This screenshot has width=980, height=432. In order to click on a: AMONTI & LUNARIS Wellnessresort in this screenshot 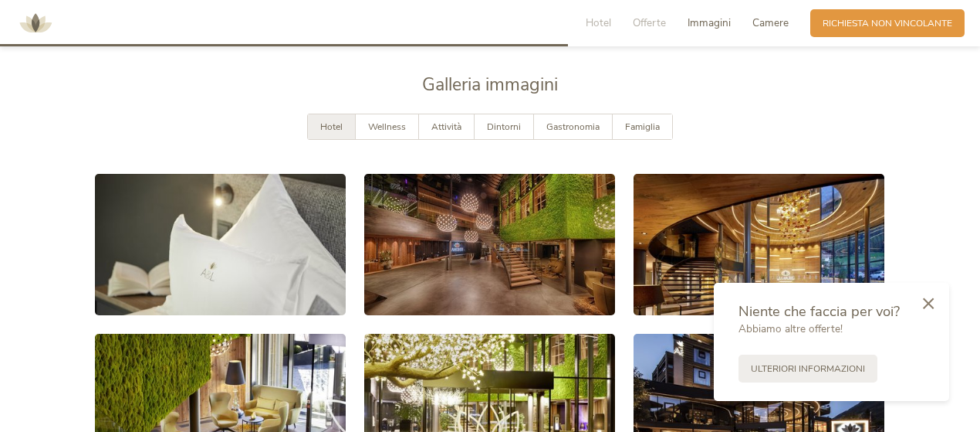, I will do `click(35, 23)`.